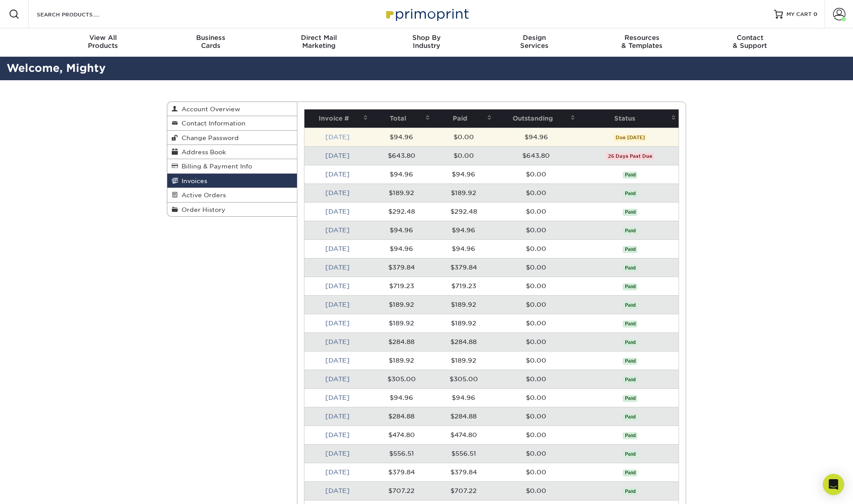 The image size is (853, 504). Describe the element at coordinates (426, 42) in the screenshot. I see `div: Industry` at that location.